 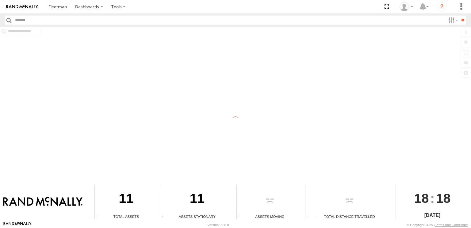 What do you see at coordinates (310, 216) in the screenshot?
I see `div: Total distance travelled by all assets within specified date range and applied filters` at bounding box center [310, 216].